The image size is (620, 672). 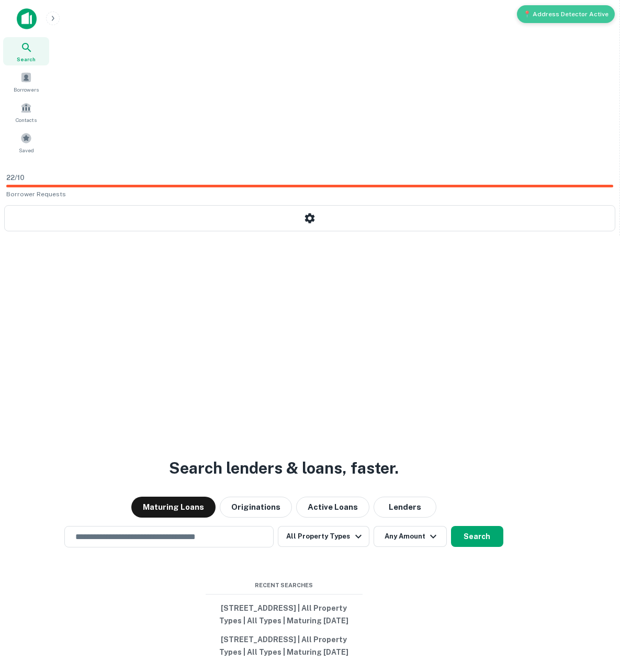 What do you see at coordinates (26, 142) in the screenshot?
I see `div: Saved` at bounding box center [26, 142].